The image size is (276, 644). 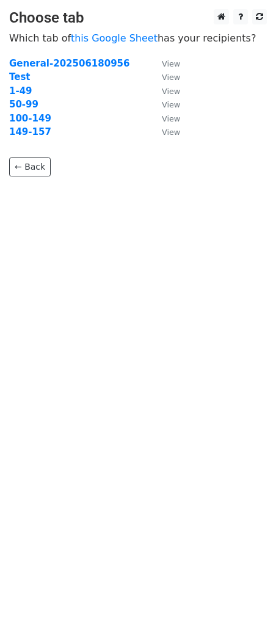 I want to click on strong: 50-99, so click(x=24, y=104).